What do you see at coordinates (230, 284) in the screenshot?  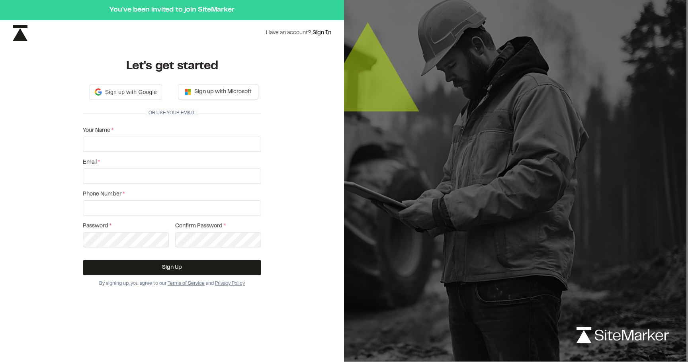 I see `button: Privacy Policy` at bounding box center [230, 284].